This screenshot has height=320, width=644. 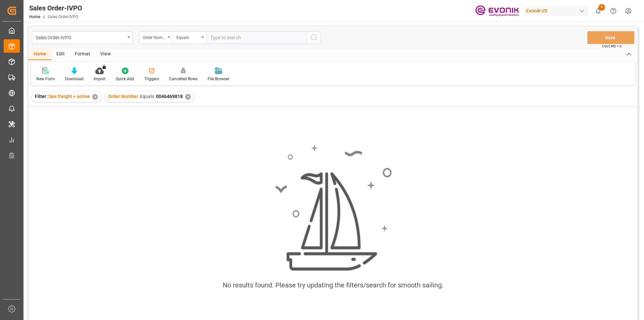 I want to click on div: No results found. Please try updating the filters/search for smooth sailing., so click(x=333, y=285).